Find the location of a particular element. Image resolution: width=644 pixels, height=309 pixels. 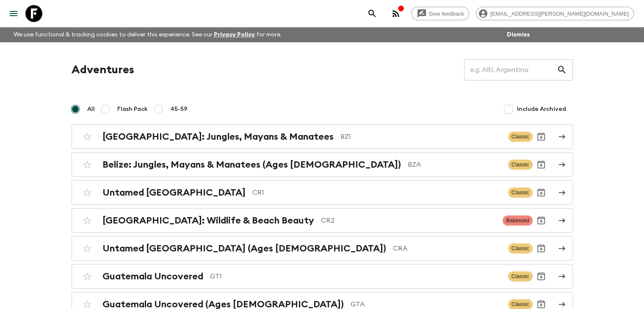

p: BZ1 is located at coordinates (421, 137).